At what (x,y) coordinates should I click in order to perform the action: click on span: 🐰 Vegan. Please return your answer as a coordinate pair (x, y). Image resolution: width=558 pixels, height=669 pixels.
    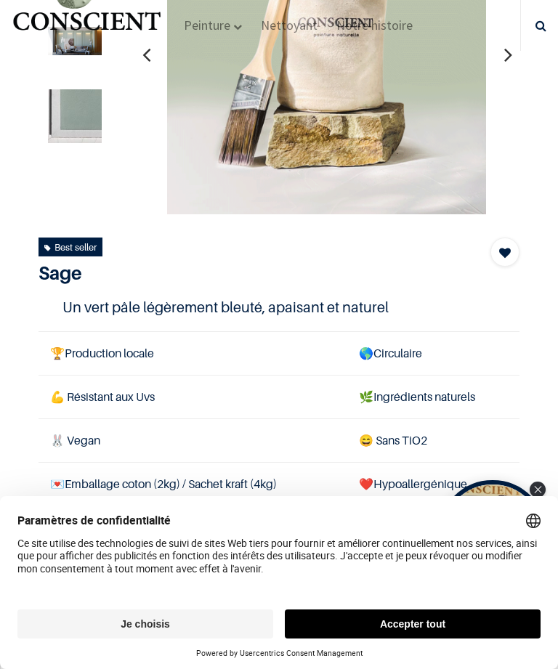
    Looking at the image, I should click on (75, 440).